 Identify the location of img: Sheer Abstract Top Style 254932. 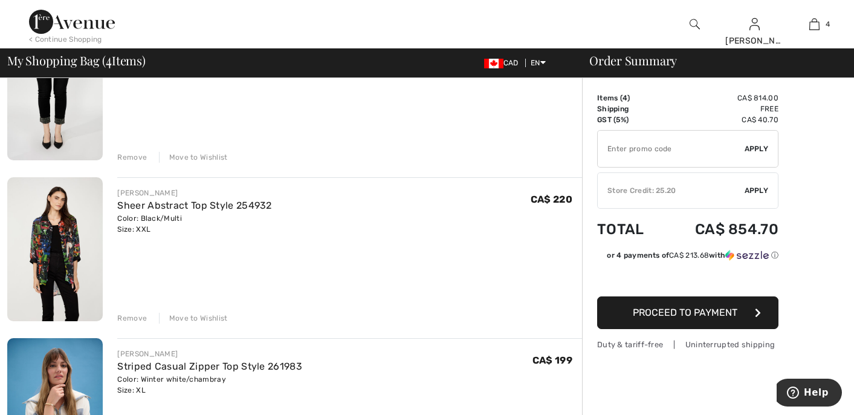
(55, 249).